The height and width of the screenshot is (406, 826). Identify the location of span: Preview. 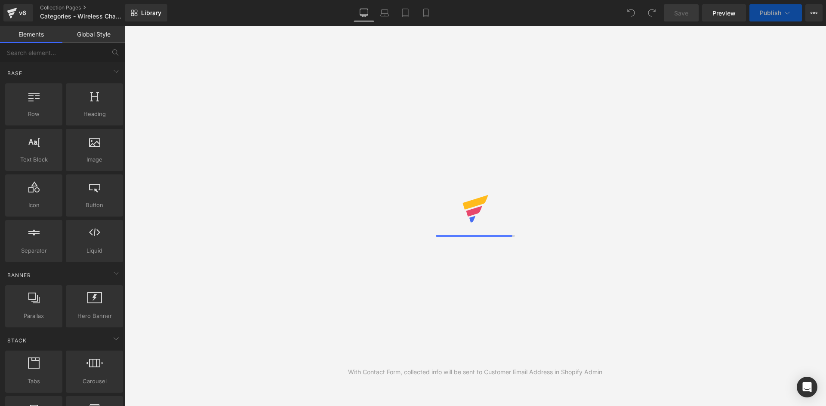
(724, 13).